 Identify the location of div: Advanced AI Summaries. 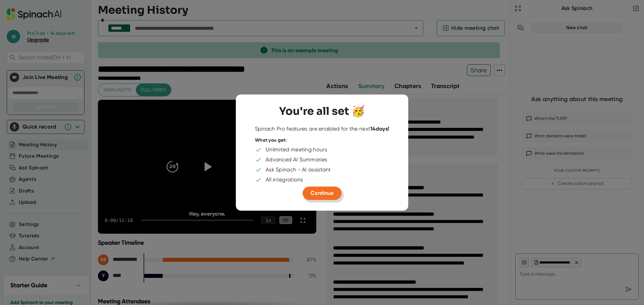
(296, 160).